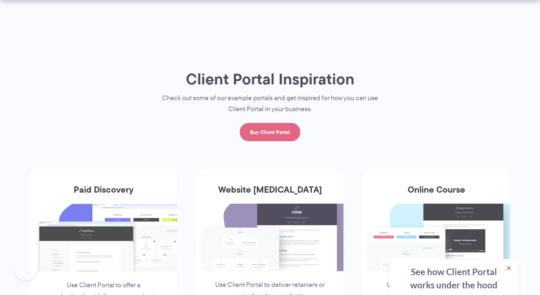 The width and height of the screenshot is (540, 295). What do you see at coordinates (270, 79) in the screenshot?
I see `h1: Client Portal Inspiration` at bounding box center [270, 79].